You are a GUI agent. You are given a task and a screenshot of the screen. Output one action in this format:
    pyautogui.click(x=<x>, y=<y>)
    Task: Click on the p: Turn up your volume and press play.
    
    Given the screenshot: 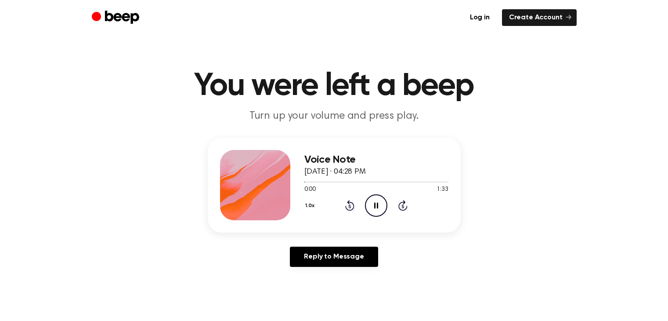 What is the action you would take?
    pyautogui.click(x=334, y=116)
    